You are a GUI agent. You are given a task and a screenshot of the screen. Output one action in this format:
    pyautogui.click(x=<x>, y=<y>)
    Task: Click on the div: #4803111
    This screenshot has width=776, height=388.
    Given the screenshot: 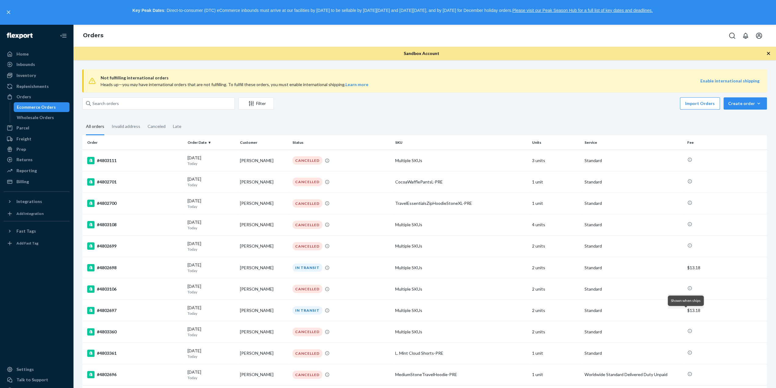 What is the action you would take?
    pyautogui.click(x=135, y=160)
    